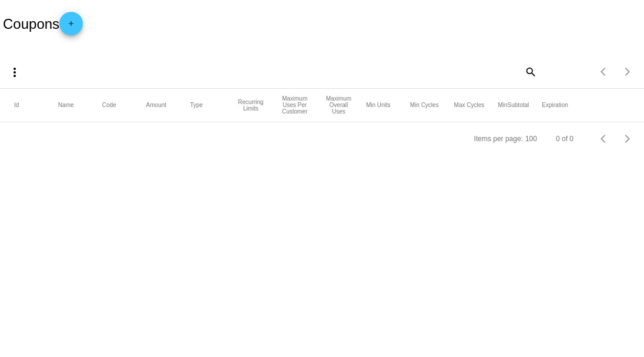  What do you see at coordinates (16, 105) in the screenshot?
I see `button: Change sorting for Id` at bounding box center [16, 105].